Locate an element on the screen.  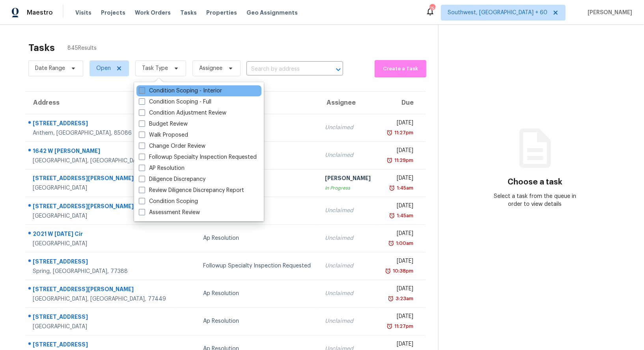
span: Properties is located at coordinates (222, 12).